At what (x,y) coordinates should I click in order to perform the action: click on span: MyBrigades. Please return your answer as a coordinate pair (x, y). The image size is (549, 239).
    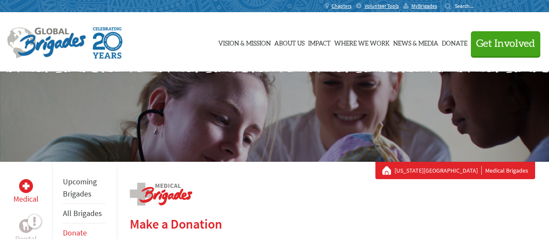
    Looking at the image, I should click on (424, 6).